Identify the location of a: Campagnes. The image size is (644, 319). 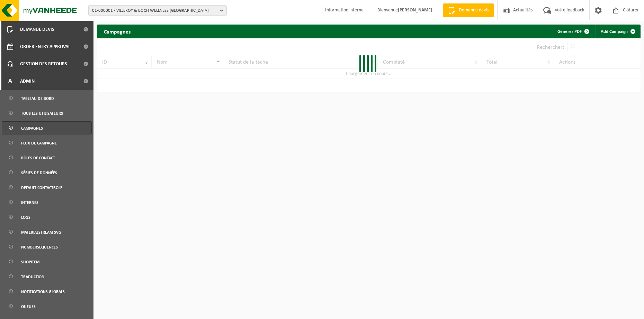
(47, 128).